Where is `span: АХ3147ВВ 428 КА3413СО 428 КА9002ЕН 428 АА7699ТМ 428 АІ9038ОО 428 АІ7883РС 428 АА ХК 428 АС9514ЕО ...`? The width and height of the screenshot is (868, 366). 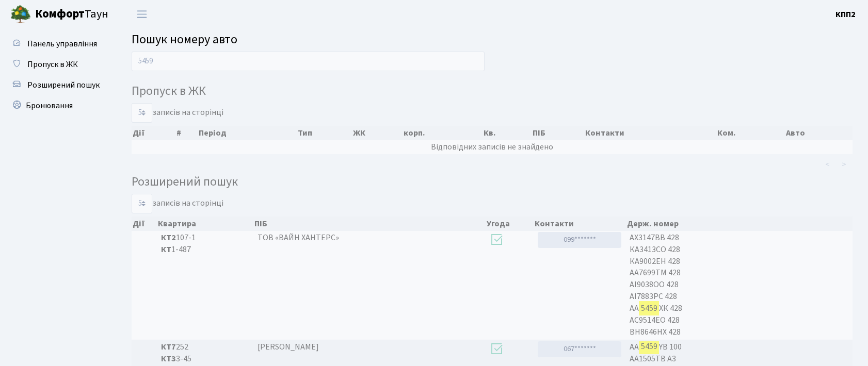
span: АХ3147ВВ 428 КА3413СО 428 КА9002ЕН 428 АА7699ТМ 428 АІ9038ОО 428 АІ7883РС 428 АА ХК 428 АС9514ЕО ... is located at coordinates (739, 283).